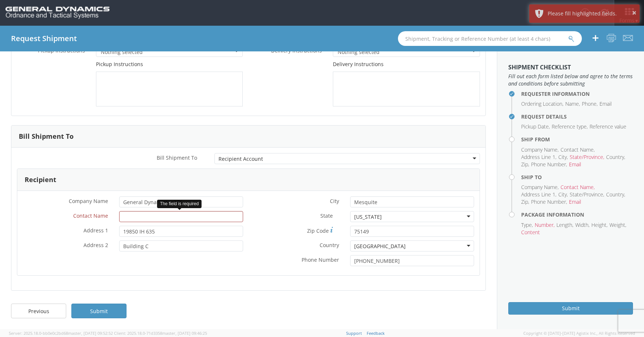  I want to click on img: gd-ots-0c3321f2eb4c994f95cb.png, so click(57, 13).